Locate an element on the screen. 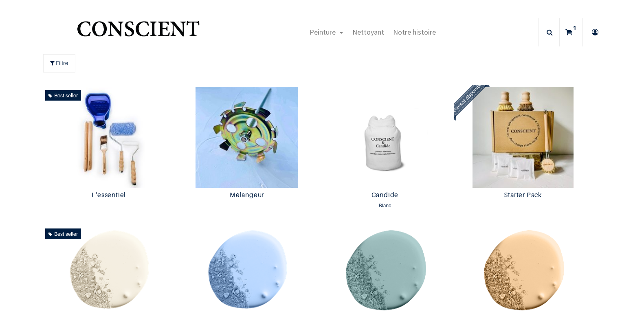  span: Peinture is located at coordinates (323, 32).